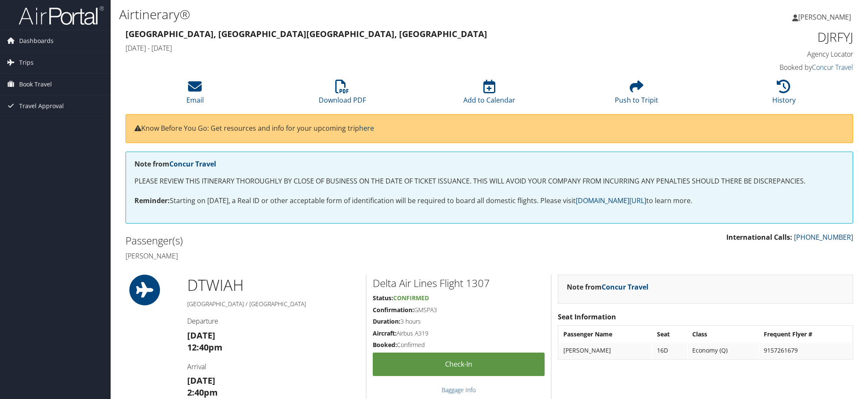 The image size is (868, 399). Describe the element at coordinates (805, 350) in the screenshot. I see `td: 9157261679` at that location.